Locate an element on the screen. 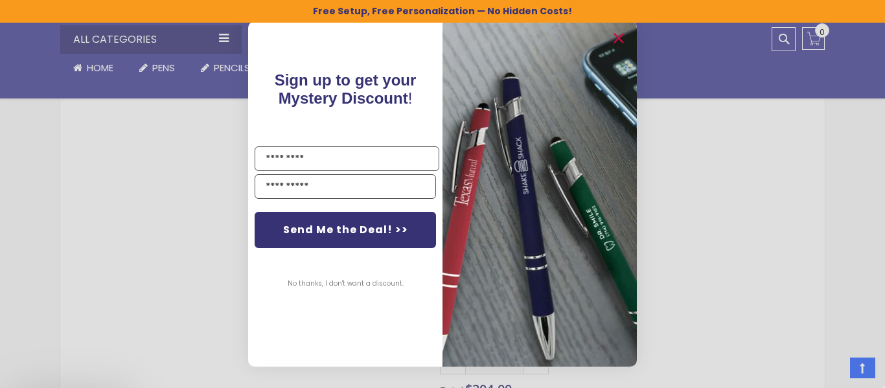 This screenshot has height=388, width=885. span: Sign up to get your Mystery Discount is located at coordinates (345, 89).